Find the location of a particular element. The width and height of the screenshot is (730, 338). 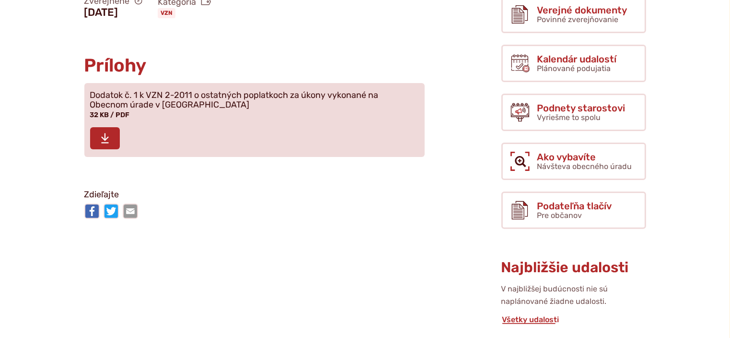

a: Všetky udalosti is located at coordinates (531, 319).